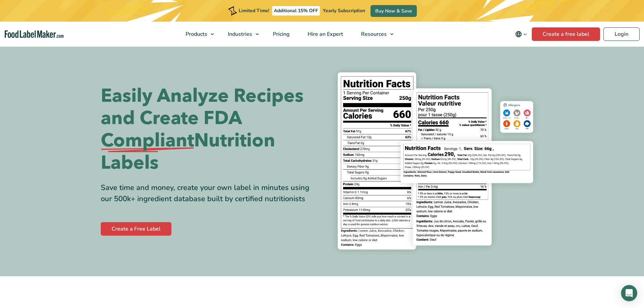 The height and width of the screenshot is (308, 644). Describe the element at coordinates (196, 34) in the screenshot. I see `span: Products` at that location.